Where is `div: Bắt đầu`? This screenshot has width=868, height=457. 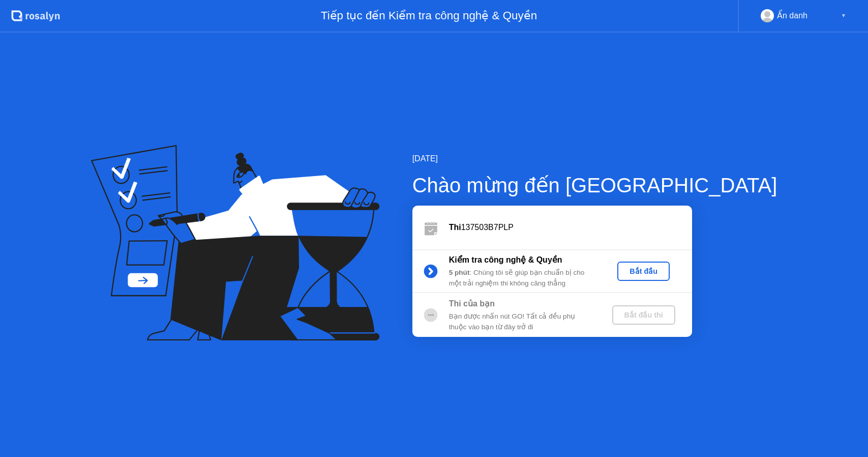 div: Bắt đầu is located at coordinates (643, 271).